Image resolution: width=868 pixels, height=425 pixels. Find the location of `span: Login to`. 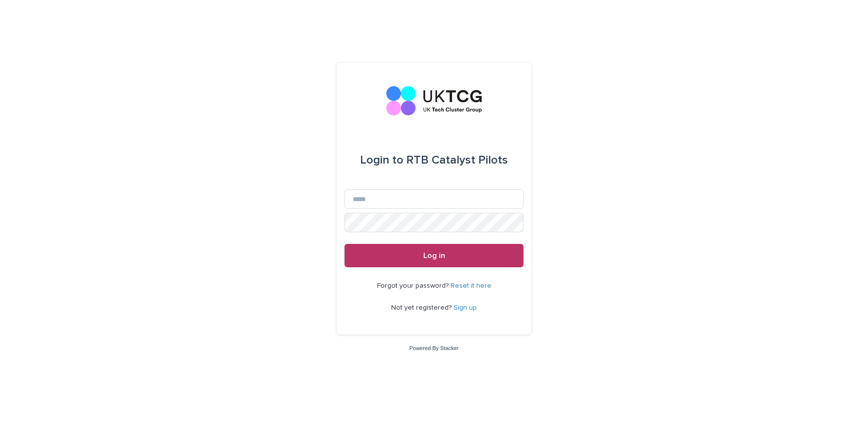

span: Login to is located at coordinates (381, 160).